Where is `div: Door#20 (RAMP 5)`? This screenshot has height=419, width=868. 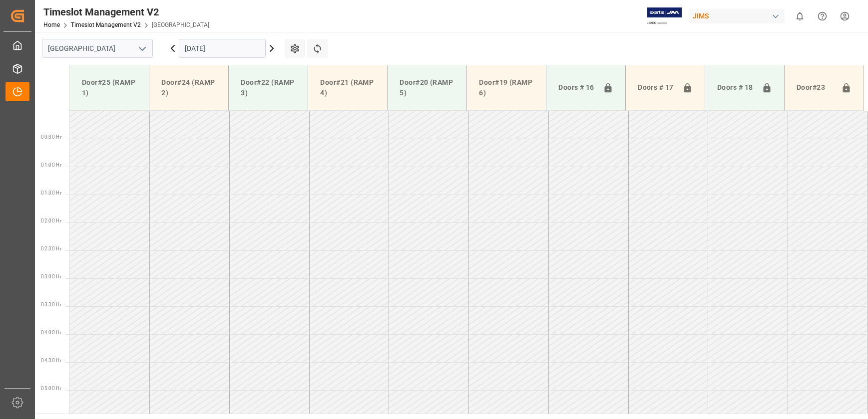
div: Door#20 (RAMP 5) is located at coordinates (426, 88).